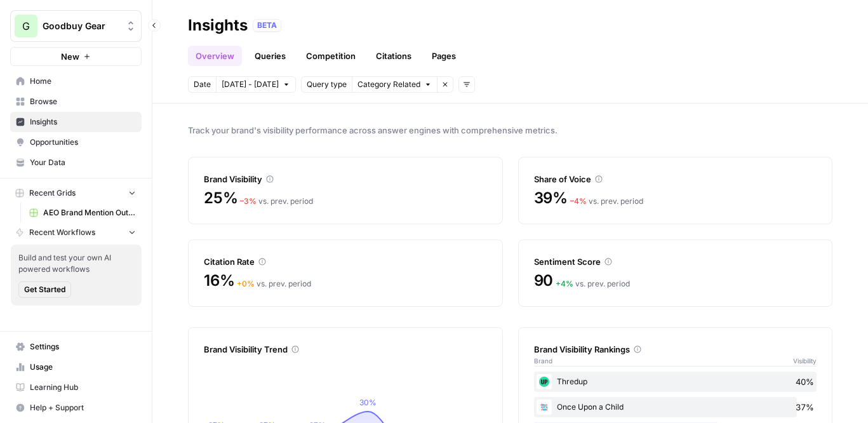  I want to click on span: 25%, so click(221, 198).